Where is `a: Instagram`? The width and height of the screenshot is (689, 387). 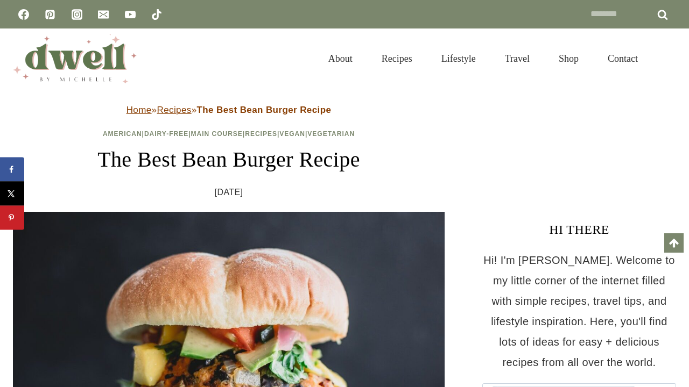 a: Instagram is located at coordinates (77, 15).